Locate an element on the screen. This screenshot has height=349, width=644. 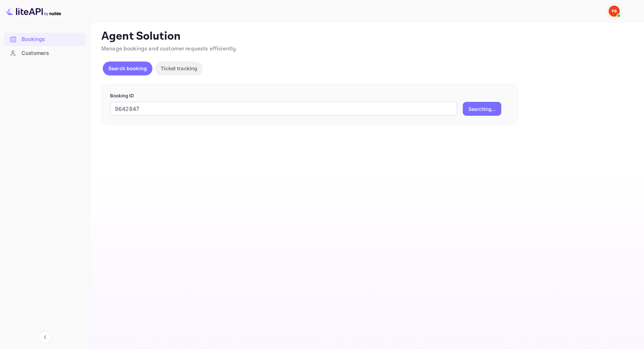
a: Bookings is located at coordinates (45, 39).